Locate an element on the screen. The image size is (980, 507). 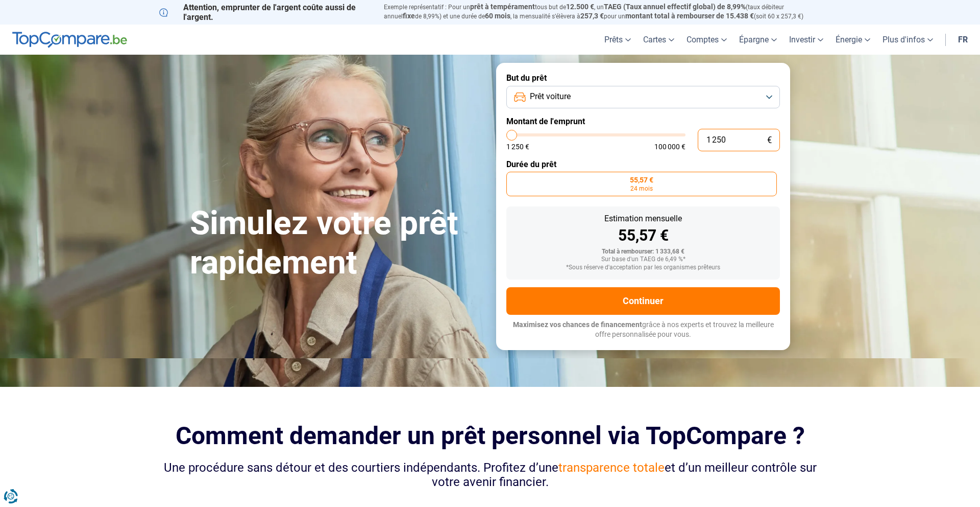
span: 24 mois is located at coordinates (642, 189).